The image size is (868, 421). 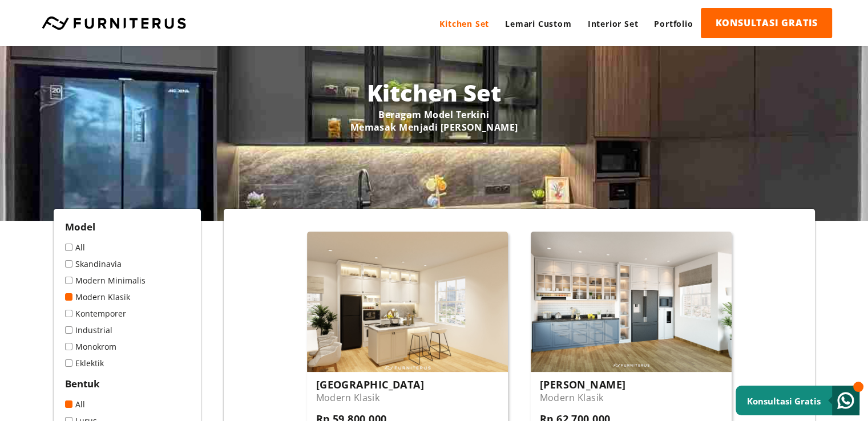 What do you see at coordinates (127, 329) in the screenshot?
I see `a: Industrial` at bounding box center [127, 329].